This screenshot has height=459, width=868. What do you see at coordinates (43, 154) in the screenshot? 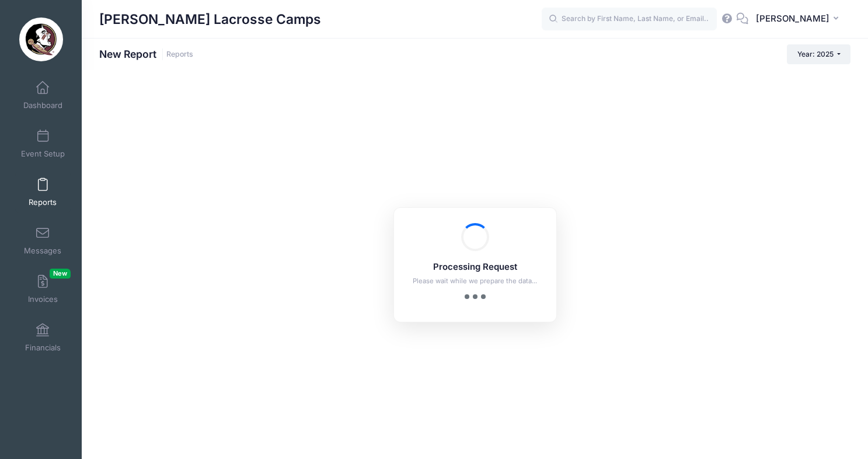
I see `span: Event Setup` at bounding box center [43, 154].